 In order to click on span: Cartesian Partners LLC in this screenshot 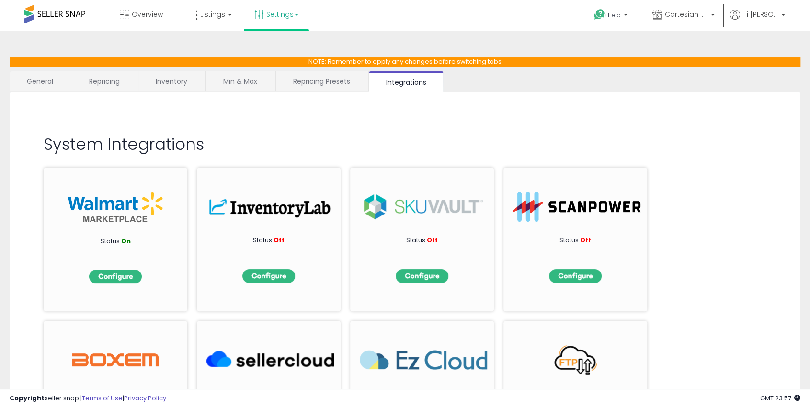, I will do `click(687, 14)`.